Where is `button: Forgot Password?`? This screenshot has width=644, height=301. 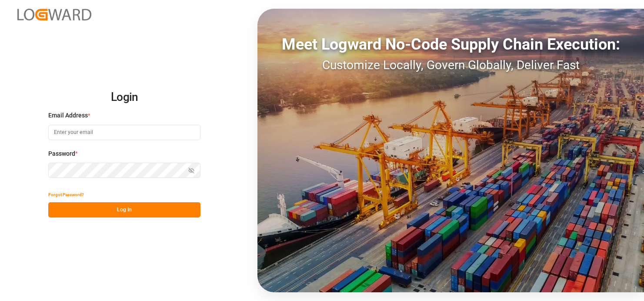
button: Forgot Password? is located at coordinates (66, 194).